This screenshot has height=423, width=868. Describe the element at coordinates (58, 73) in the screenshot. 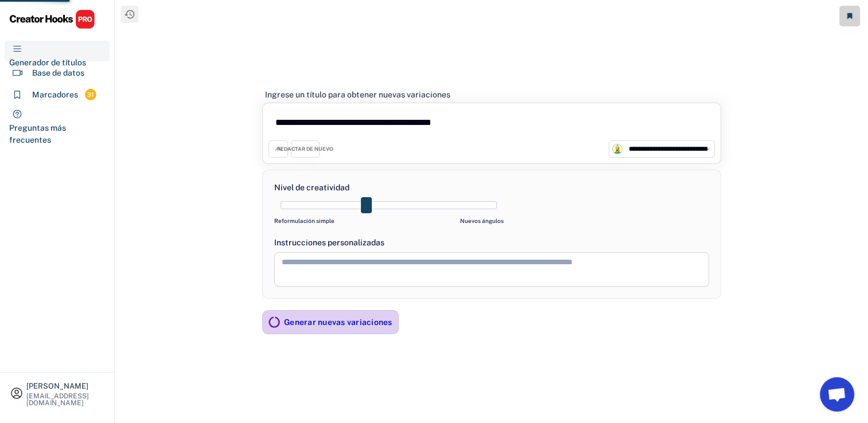

I see `div: Base de datos` at that location.